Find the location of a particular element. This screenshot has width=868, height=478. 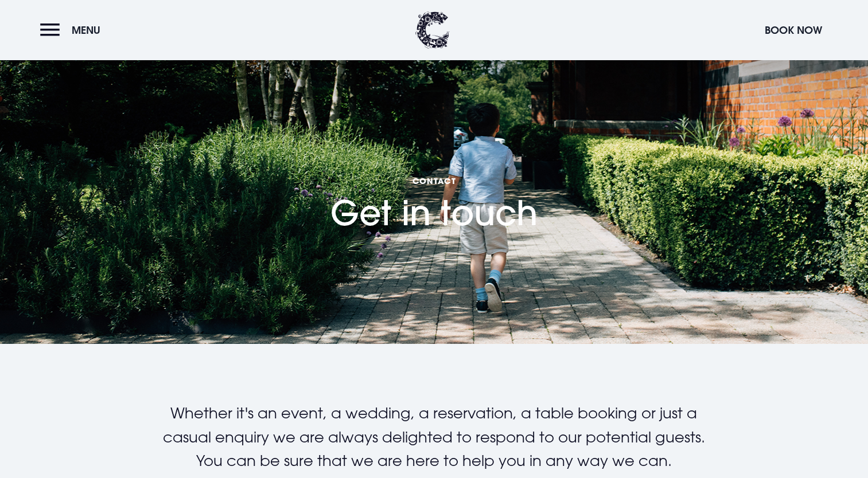

span: Menu is located at coordinates (86, 30).